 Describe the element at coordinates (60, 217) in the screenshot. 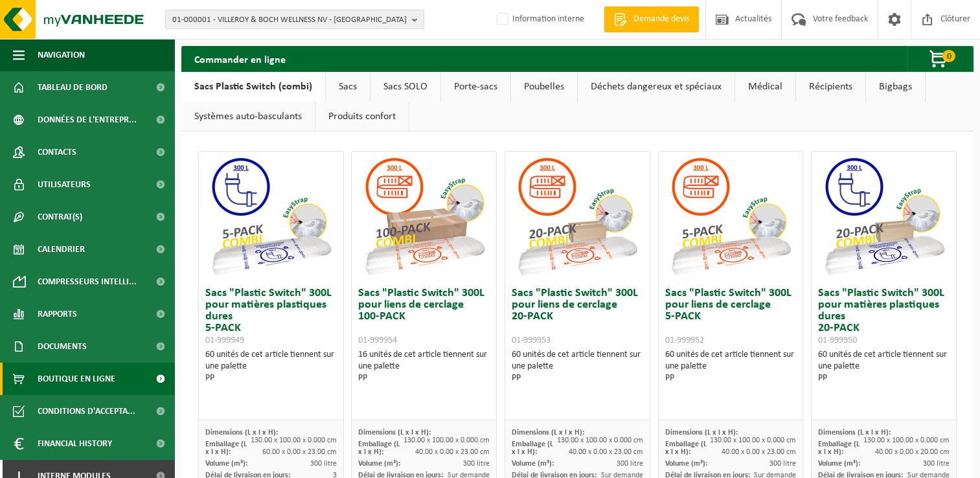

I see `span: Contrat(s)` at that location.